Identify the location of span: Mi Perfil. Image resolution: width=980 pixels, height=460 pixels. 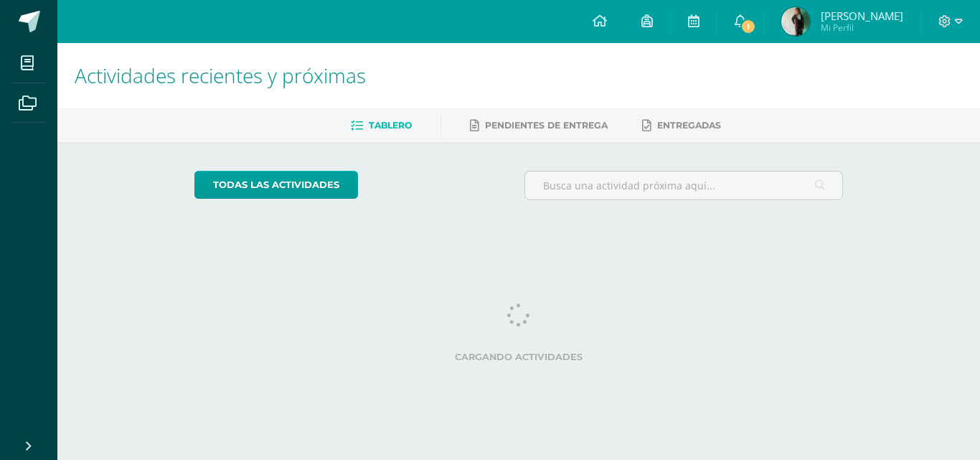
(862, 28).